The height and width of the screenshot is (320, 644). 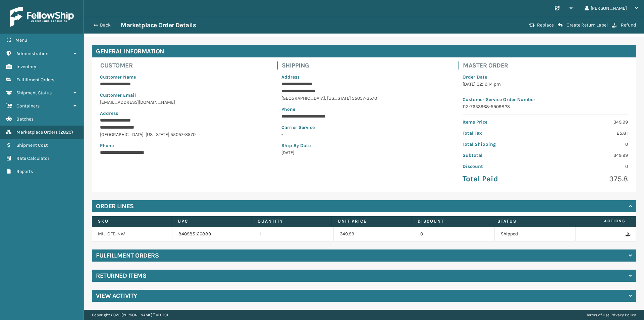 I want to click on img: logo, so click(x=42, y=17).